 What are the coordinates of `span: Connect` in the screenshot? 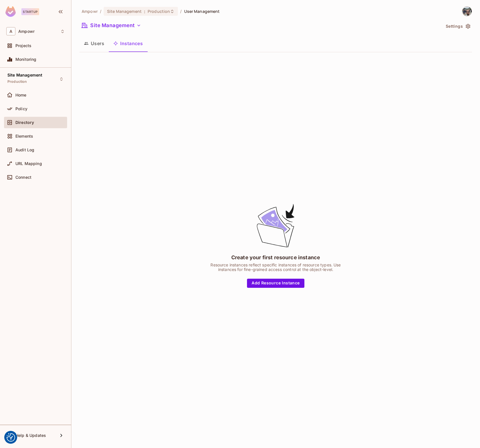 It's located at (23, 177).